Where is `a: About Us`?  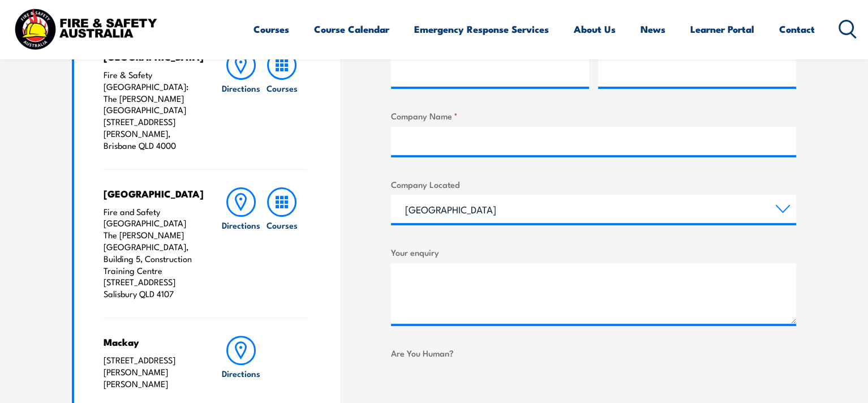 a: About Us is located at coordinates (595, 29).